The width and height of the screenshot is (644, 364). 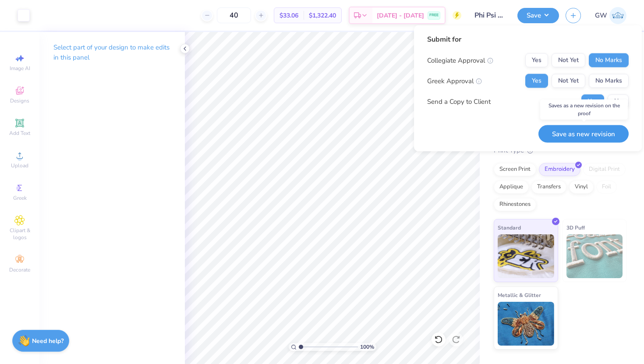 What do you see at coordinates (611, 15) in the screenshot?
I see `a: GW` at bounding box center [611, 15].